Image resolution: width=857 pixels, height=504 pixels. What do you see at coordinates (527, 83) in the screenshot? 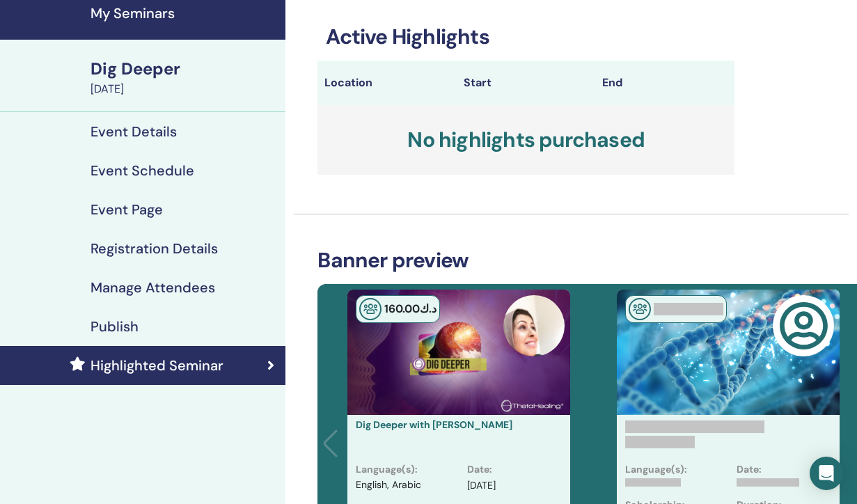
I see `th: Start` at bounding box center [527, 83].